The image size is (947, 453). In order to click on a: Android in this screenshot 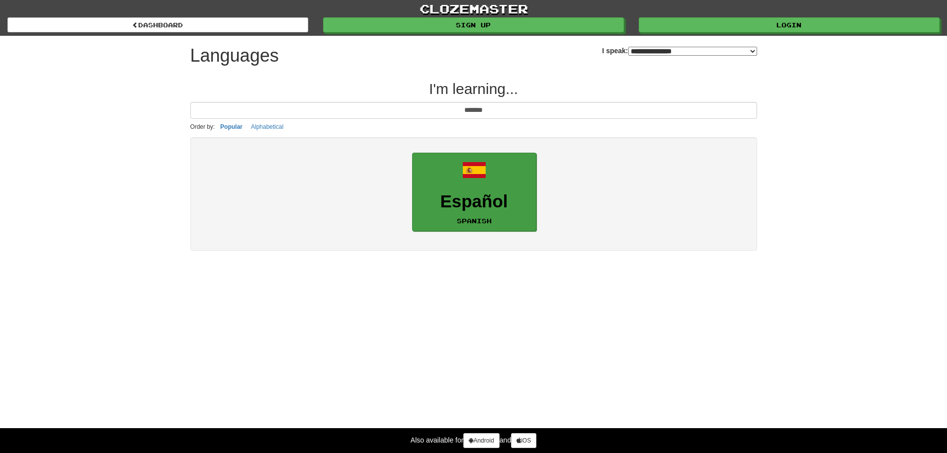, I will do `click(481, 440)`.